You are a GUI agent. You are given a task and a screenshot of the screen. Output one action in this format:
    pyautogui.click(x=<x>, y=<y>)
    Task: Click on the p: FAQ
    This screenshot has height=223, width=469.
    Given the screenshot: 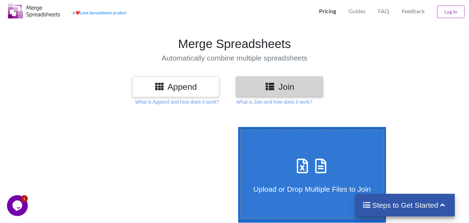 What is the action you would take?
    pyautogui.click(x=384, y=11)
    